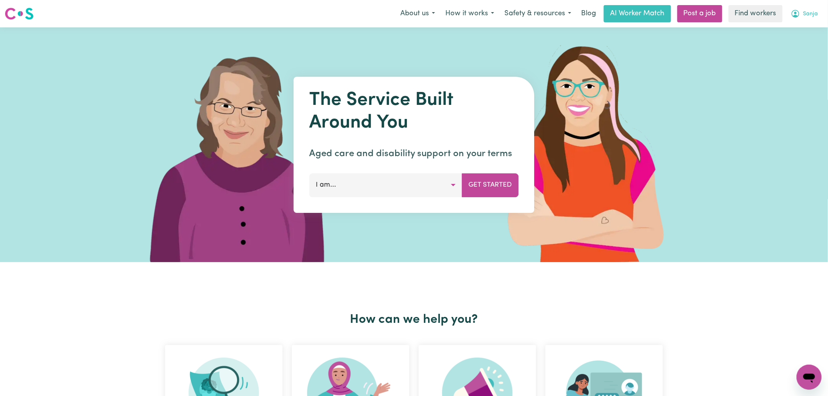 Image resolution: width=828 pixels, height=396 pixels. Describe the element at coordinates (810, 14) in the screenshot. I see `span: Sanja` at that location.